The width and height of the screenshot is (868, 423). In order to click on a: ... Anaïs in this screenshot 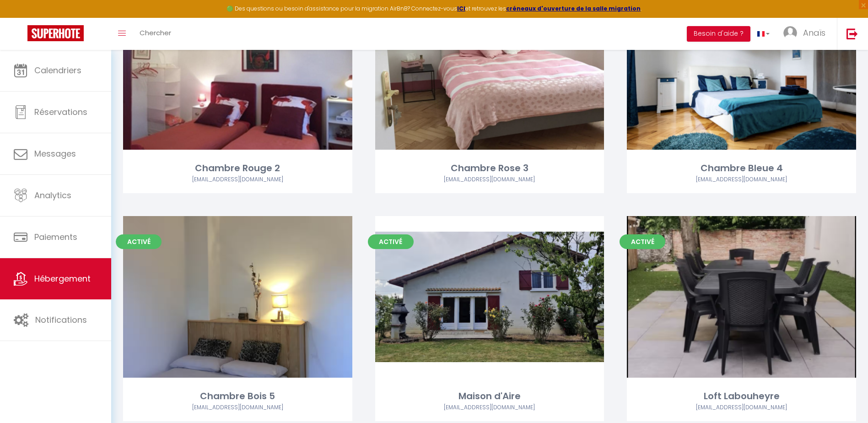, I will do `click(807, 34)`.